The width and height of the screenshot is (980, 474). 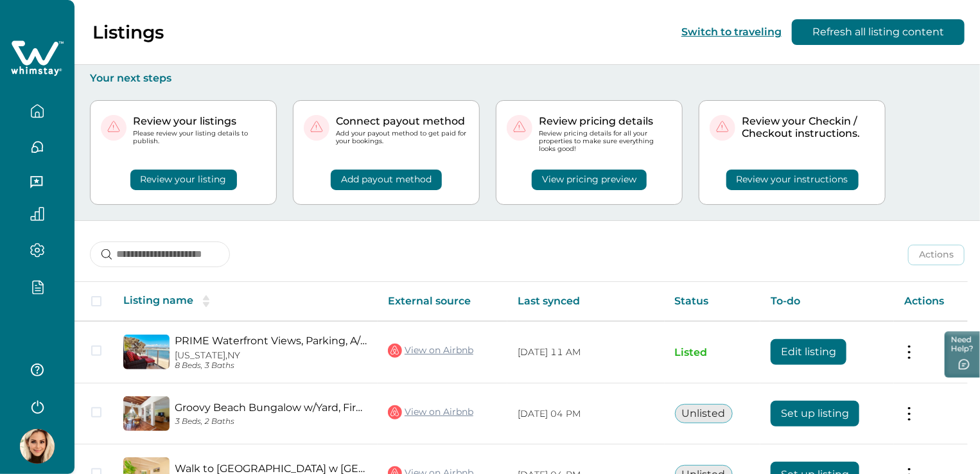 What do you see at coordinates (271, 365) in the screenshot?
I see `p: 8 Beds, 3 Baths` at bounding box center [271, 365].